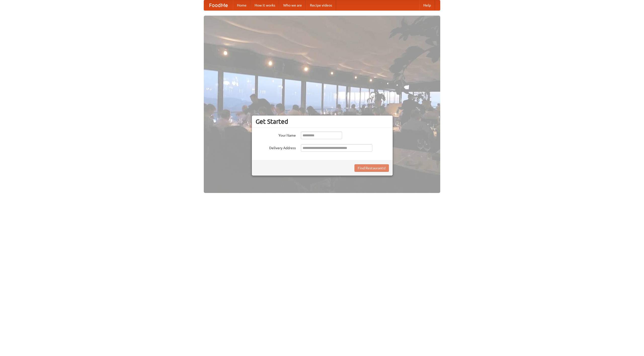 This screenshot has height=356, width=644. Describe the element at coordinates (276, 147) in the screenshot. I see `label: Delivery Address` at that location.